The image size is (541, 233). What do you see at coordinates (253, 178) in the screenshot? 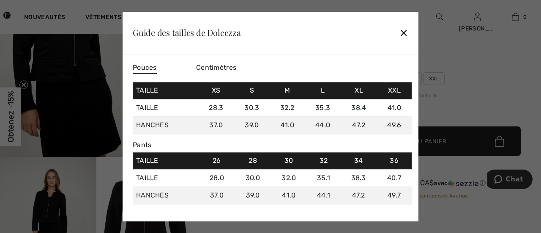
I see `td: 30.0` at bounding box center [253, 178].